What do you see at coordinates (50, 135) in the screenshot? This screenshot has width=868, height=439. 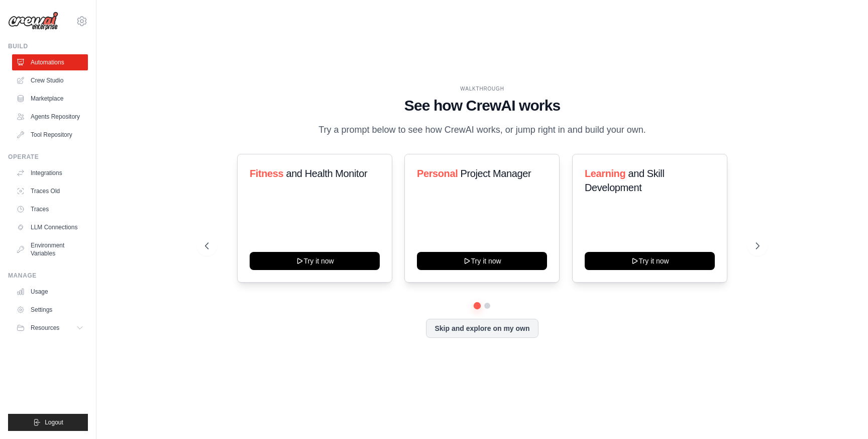 I see `a: Tool Repository` at bounding box center [50, 135].